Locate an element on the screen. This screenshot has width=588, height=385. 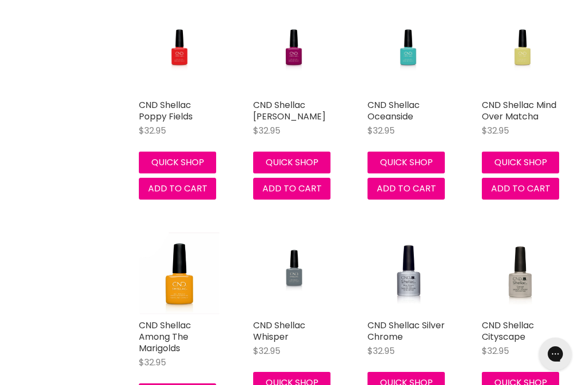
img: CND Shellac Mind Over Matcha is located at coordinates (523, 53).